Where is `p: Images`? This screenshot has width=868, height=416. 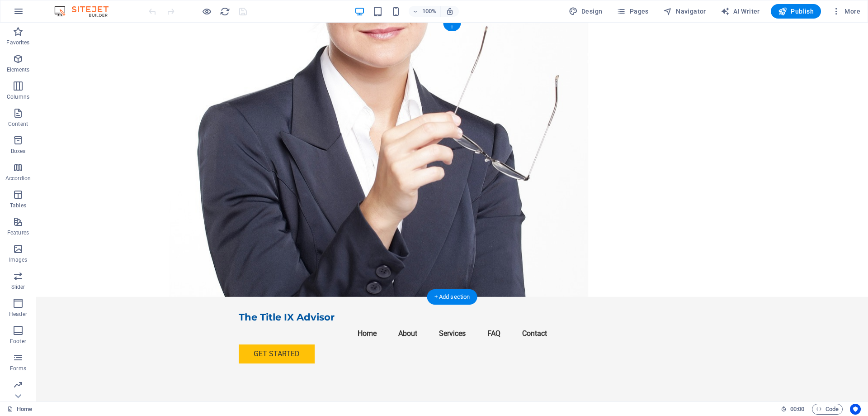
p: Images is located at coordinates (18, 260).